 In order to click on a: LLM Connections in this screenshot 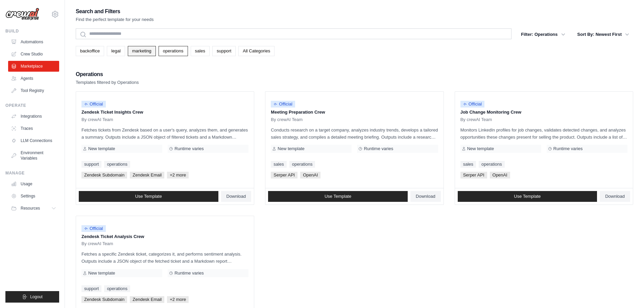, I will do `click(34, 141)`.